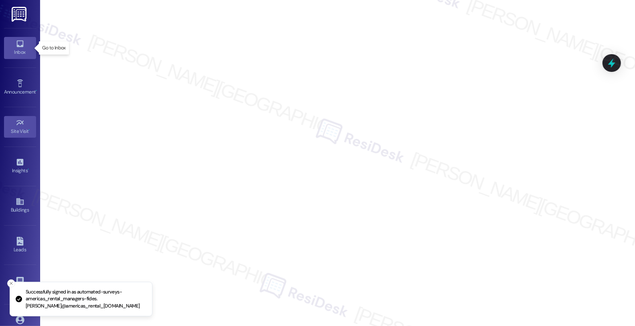 The width and height of the screenshot is (635, 326). I want to click on a: Buildings, so click(20, 205).